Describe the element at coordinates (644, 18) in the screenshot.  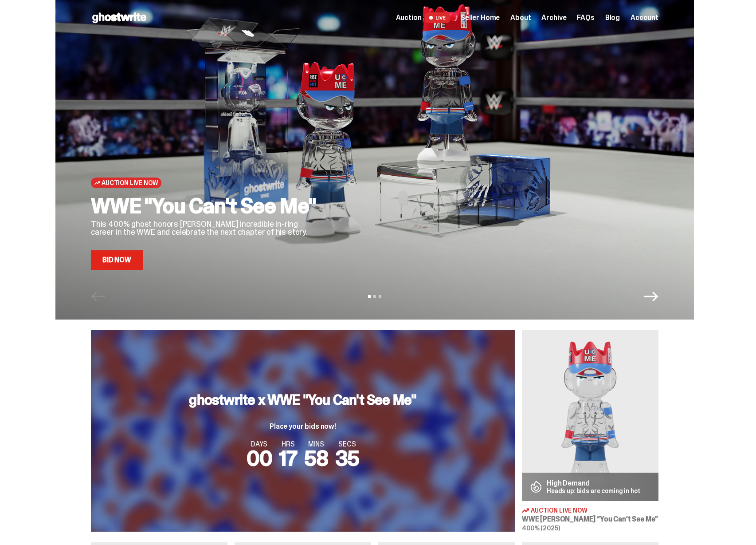
I see `a: Account` at that location.